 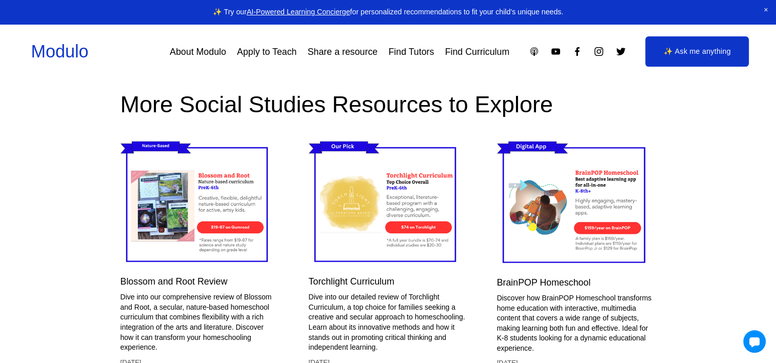 What do you see at coordinates (299, 12) in the screenshot?
I see `a: AI-Powered Learning Concierge` at bounding box center [299, 12].